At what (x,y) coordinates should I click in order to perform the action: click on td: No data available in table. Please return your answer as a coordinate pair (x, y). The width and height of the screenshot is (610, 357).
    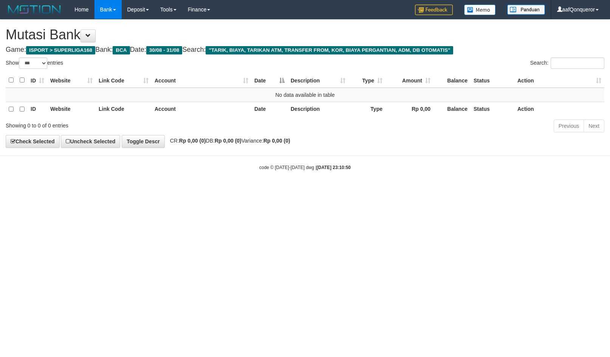
    Looking at the image, I should click on (305, 95).